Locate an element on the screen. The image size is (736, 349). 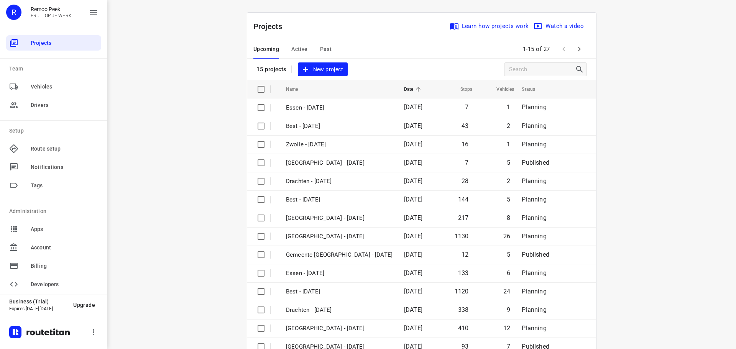
span: Projects is located at coordinates (64, 43).